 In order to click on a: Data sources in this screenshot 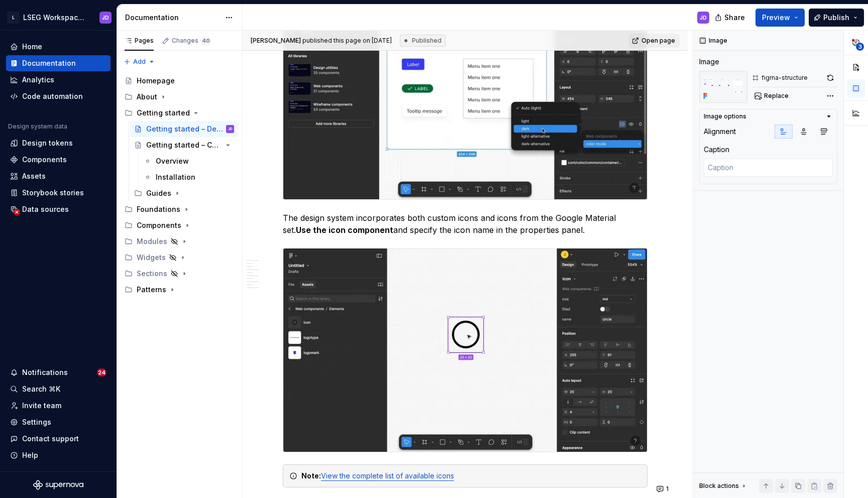, I will do `click(58, 210)`.